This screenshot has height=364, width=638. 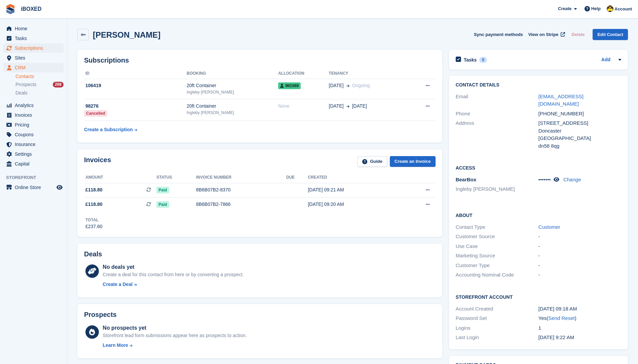 What do you see at coordinates (111, 129) in the screenshot?
I see `a: Create a Subscription` at bounding box center [111, 129].